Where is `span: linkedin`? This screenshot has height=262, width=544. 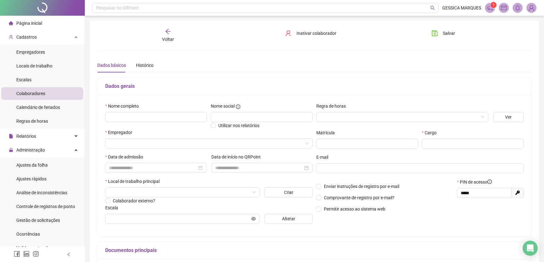
span: linkedin is located at coordinates (26, 254).